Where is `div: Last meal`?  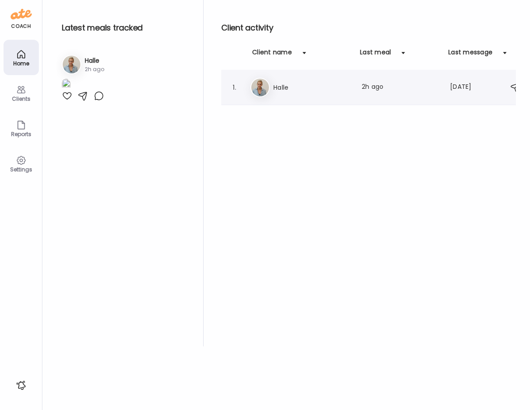 div: Last meal is located at coordinates (375, 55).